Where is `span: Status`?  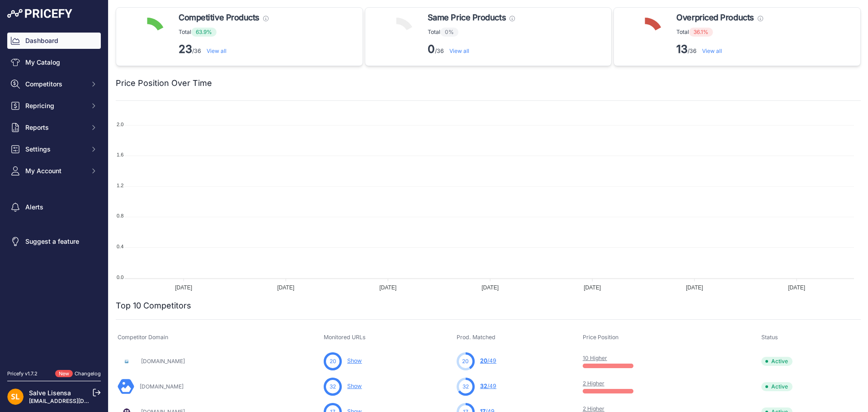
span: Status is located at coordinates (770, 337).